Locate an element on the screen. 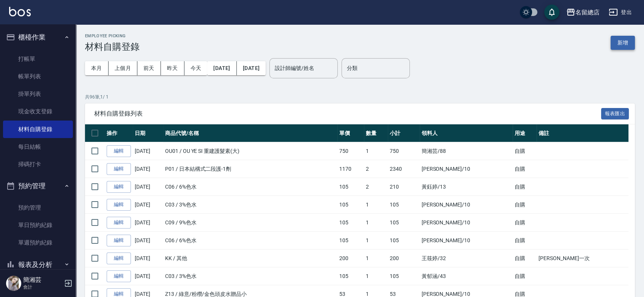 This screenshot has width=644, height=297. th: 單價 is located at coordinates (351, 133).